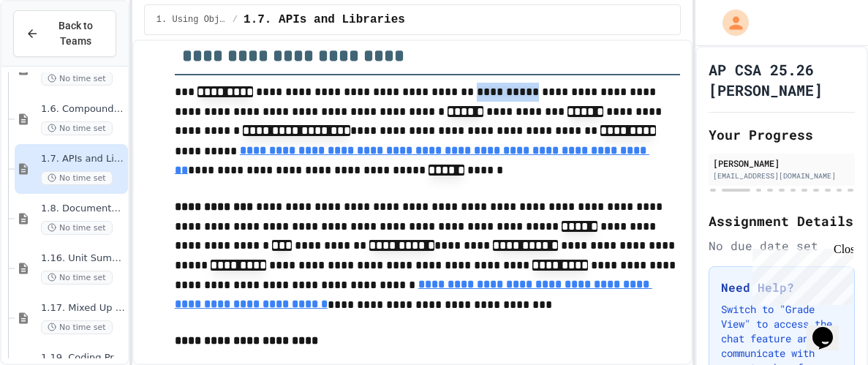 The width and height of the screenshot is (868, 365). I want to click on div: Chat with us now!Close, so click(54, 49).